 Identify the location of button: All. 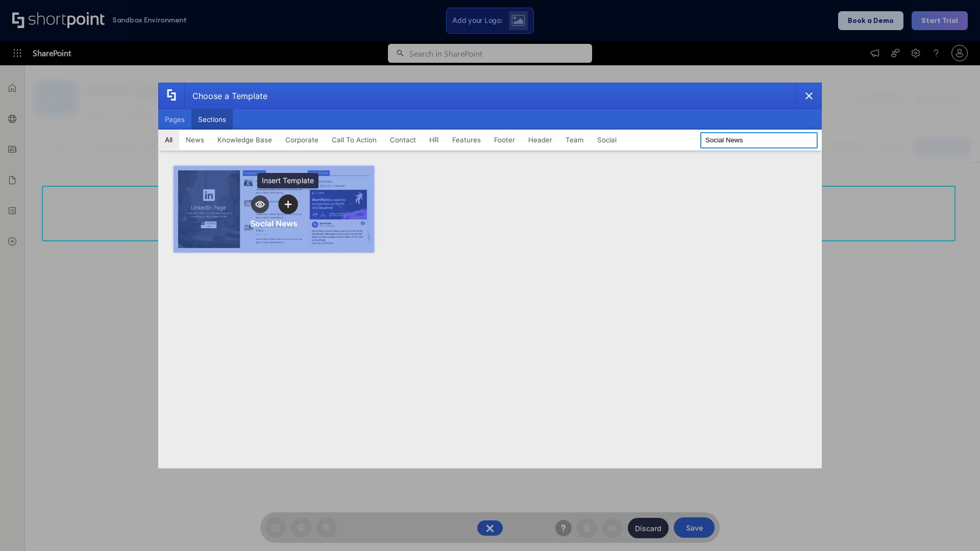
(168, 140).